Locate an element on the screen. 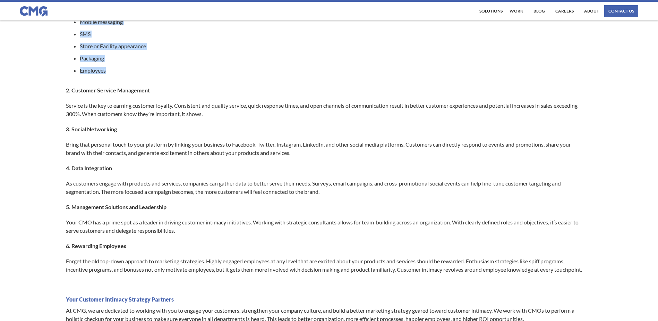  strong: 6. Rewarding Employees is located at coordinates (96, 245).